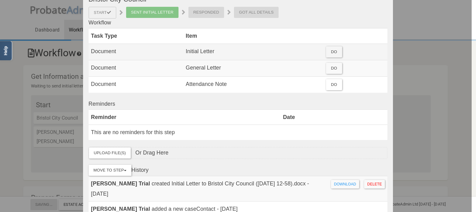 This screenshot has height=212, width=476. What do you see at coordinates (253, 85) in the screenshot?
I see `td: Attendance Note` at bounding box center [253, 85].